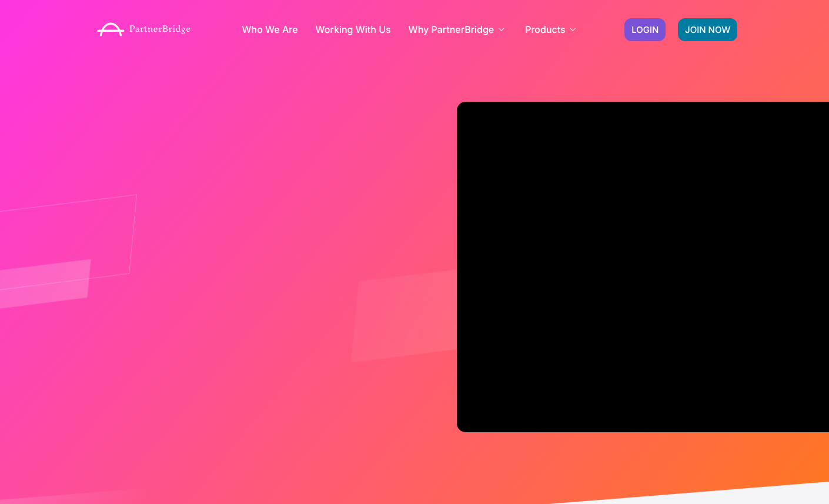 The image size is (829, 504). I want to click on a: Why PartnerBridge, so click(458, 30).